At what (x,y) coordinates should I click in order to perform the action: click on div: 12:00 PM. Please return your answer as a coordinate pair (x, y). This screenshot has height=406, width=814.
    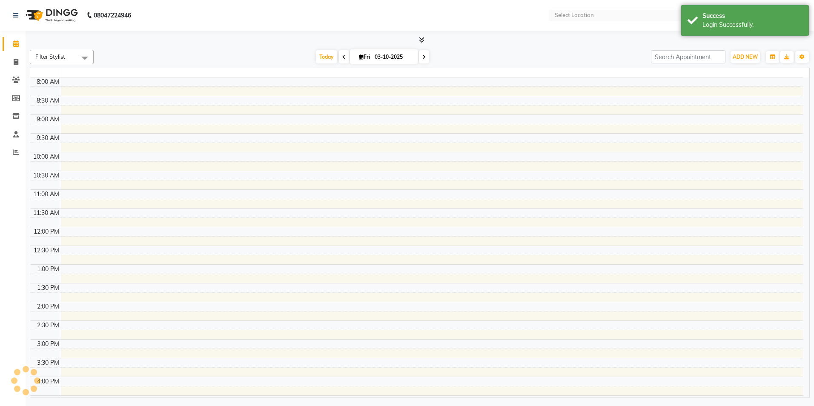
    Looking at the image, I should click on (46, 232).